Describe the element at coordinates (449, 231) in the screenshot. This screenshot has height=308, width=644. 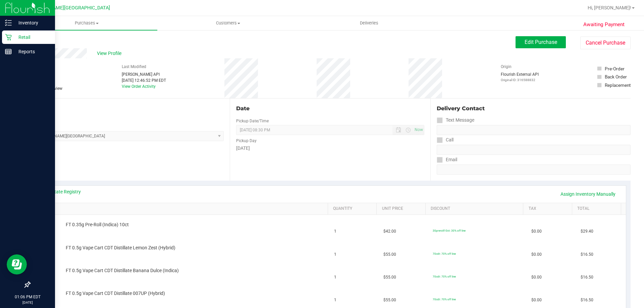
I see `span: 30preroll10ct: 30% off line` at that location.